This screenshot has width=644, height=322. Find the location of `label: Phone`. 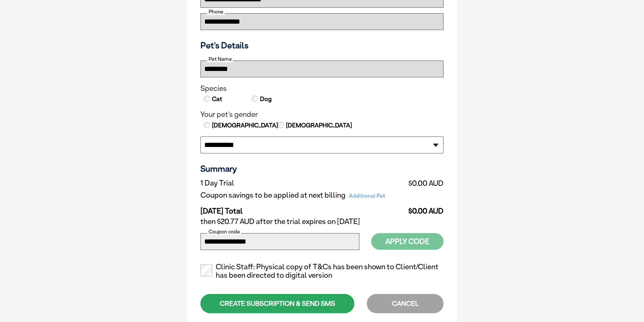

label: Phone is located at coordinates (216, 12).